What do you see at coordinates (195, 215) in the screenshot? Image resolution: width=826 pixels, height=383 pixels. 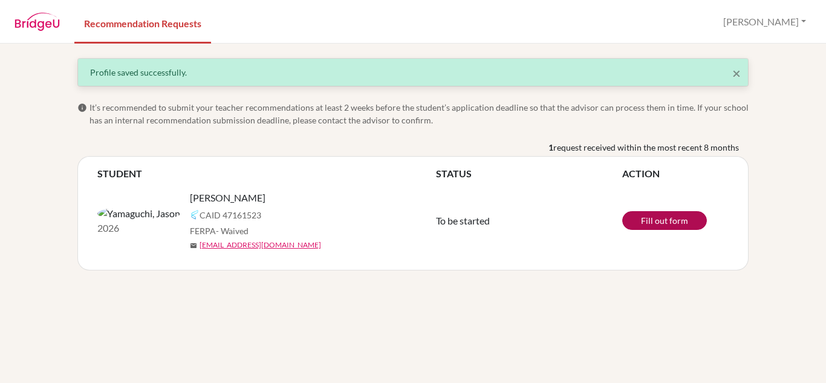 I see `img: Common App logo` at bounding box center [195, 215].